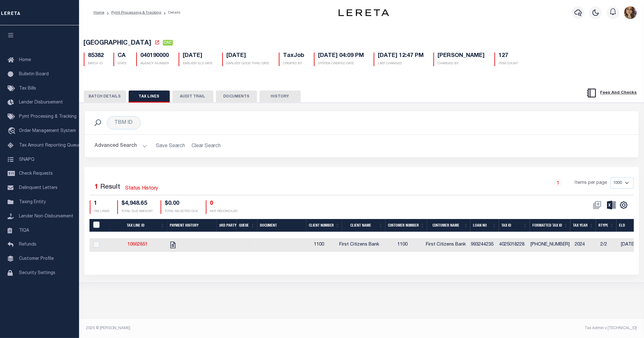 The width and height of the screenshot is (644, 338). Describe the element at coordinates (41, 102) in the screenshot. I see `span: Lender Disbursement` at that location.